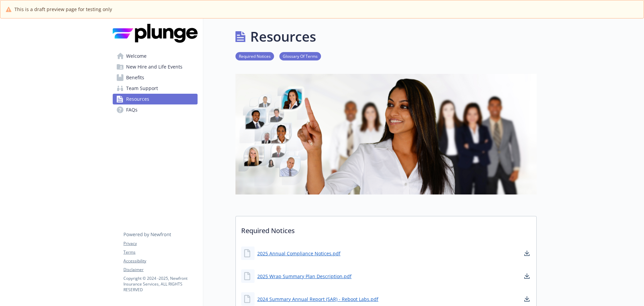  Describe the element at coordinates (155, 67) in the screenshot. I see `a: New Hire and Life Events` at that location.